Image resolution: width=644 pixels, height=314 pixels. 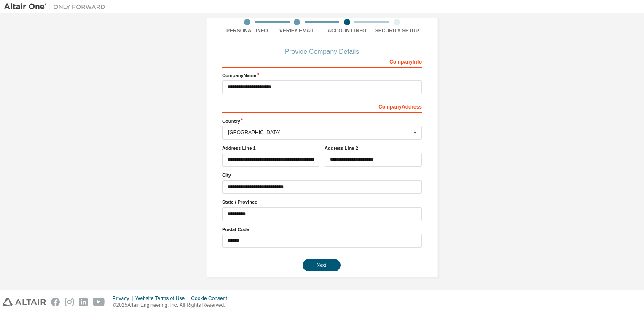 I want to click on img: altair_logo.svg, so click(x=24, y=302).